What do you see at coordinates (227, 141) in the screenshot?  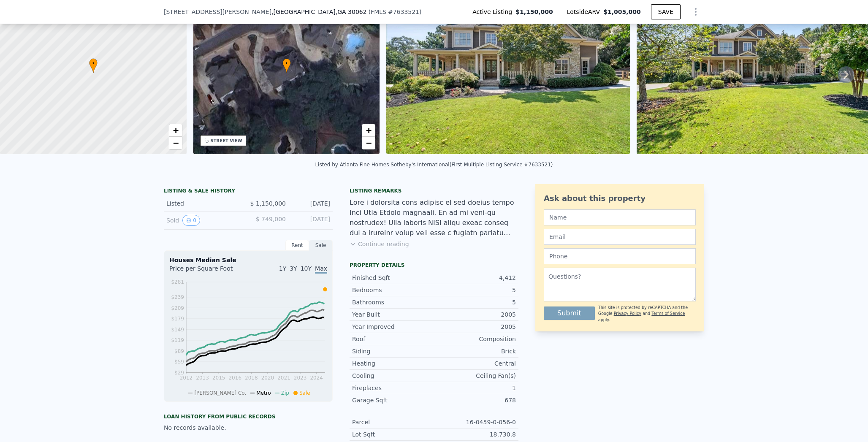 I see `div: STREET VIEW` at bounding box center [227, 141].